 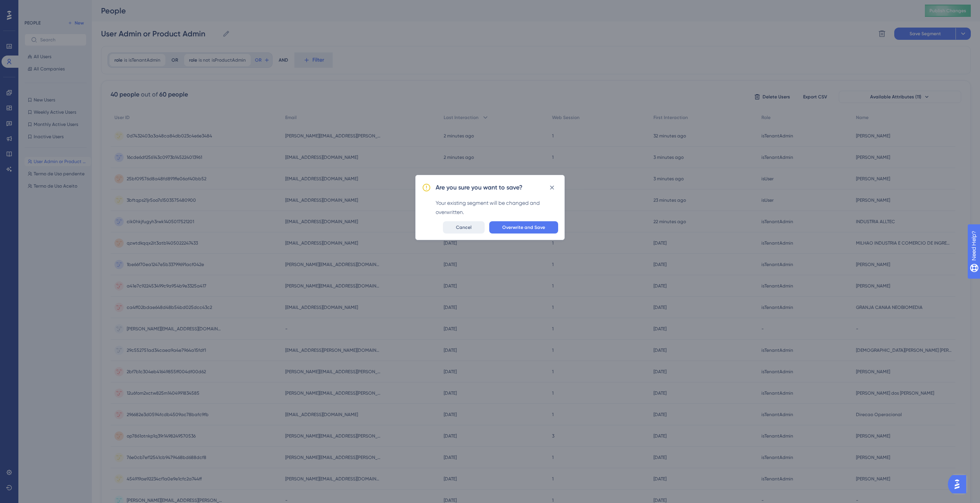 What do you see at coordinates (479, 188) in the screenshot?
I see `h2: Are you sure you want to save?` at bounding box center [479, 188].